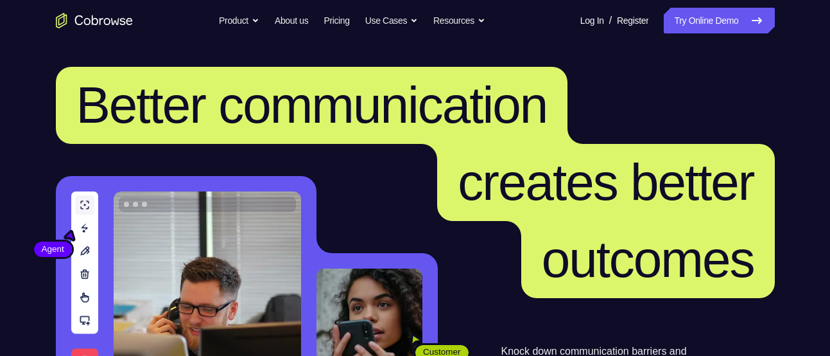  Describe the element at coordinates (606, 182) in the screenshot. I see `span: creates better` at that location.